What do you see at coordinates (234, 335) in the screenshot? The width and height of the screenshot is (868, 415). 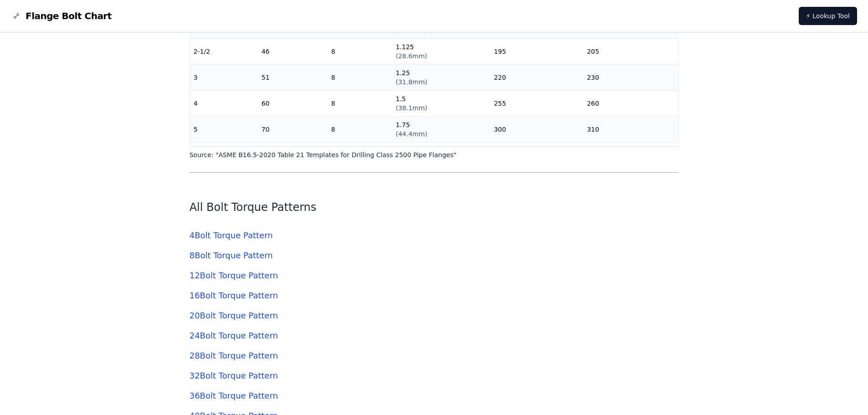 I see `a: 24Bolt Torque Pattern` at bounding box center [234, 335].